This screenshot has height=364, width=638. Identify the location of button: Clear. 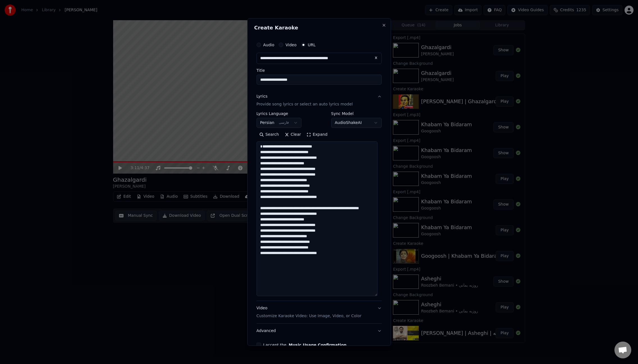
(293, 135).